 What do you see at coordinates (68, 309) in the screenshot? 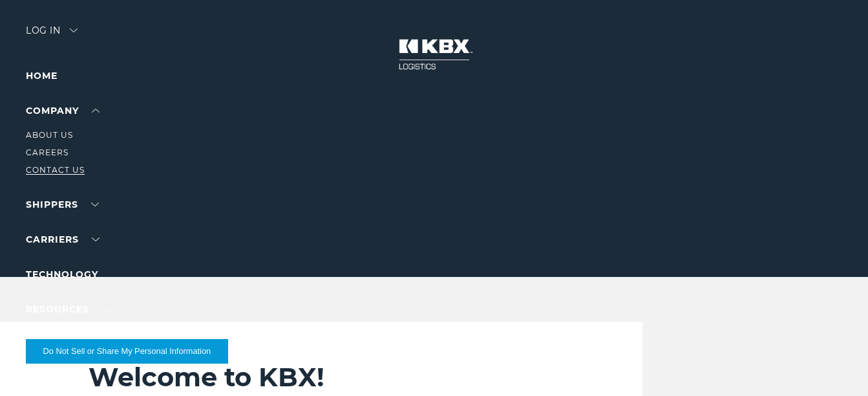
I see `a: RESOURCES` at bounding box center [68, 309].